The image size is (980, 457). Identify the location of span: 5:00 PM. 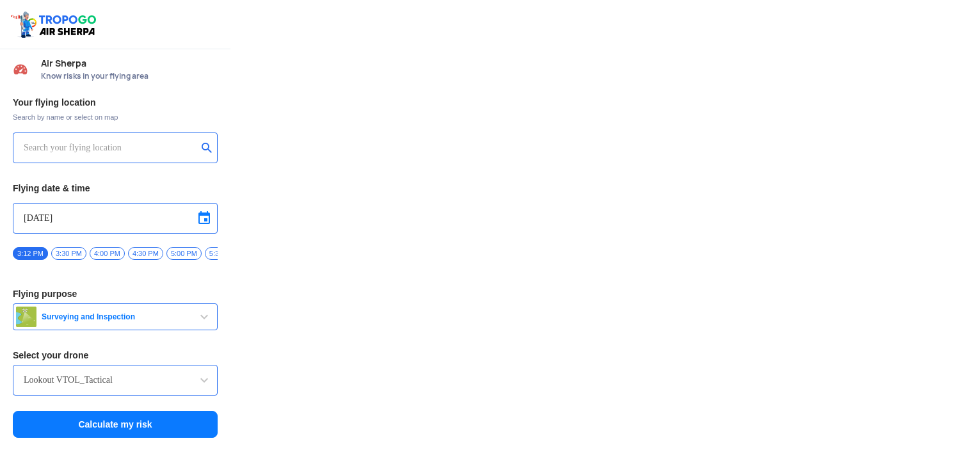
(184, 253).